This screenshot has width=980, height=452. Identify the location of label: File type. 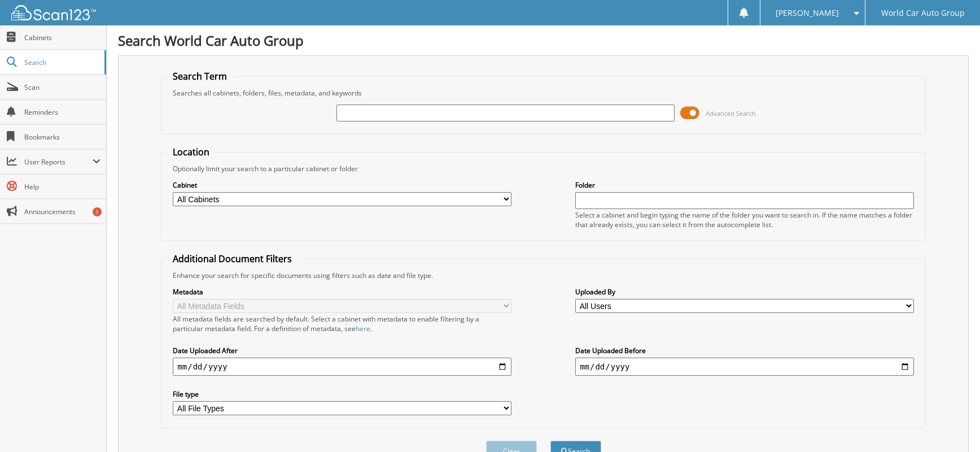
(342, 394).